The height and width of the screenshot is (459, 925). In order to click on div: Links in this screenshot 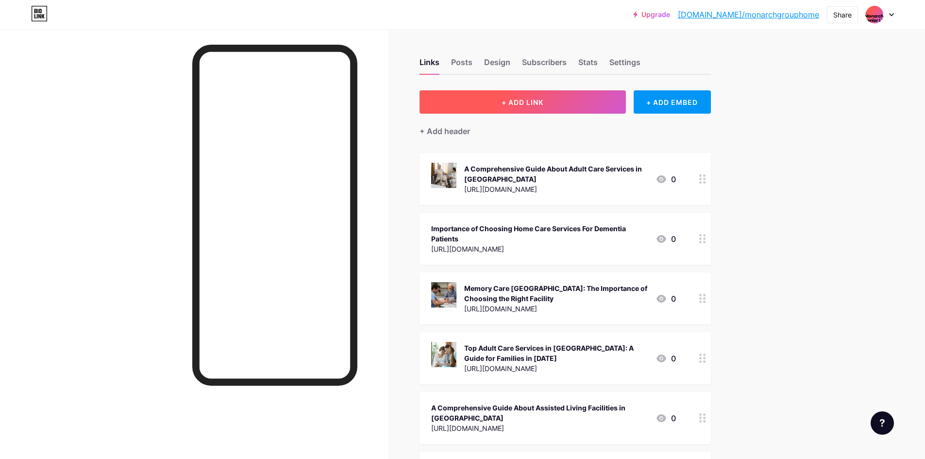, I will do `click(429, 65)`.